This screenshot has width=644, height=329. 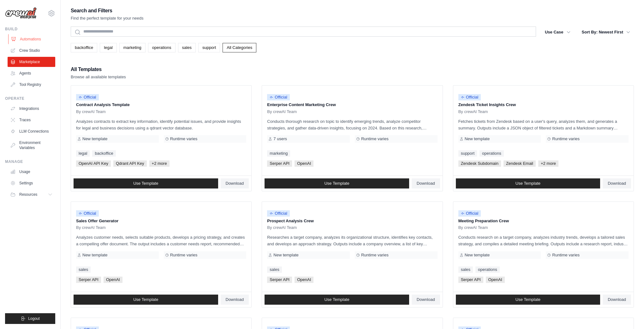 I want to click on p: Analyzes customer needs, selects suitable products, develops a pricing strategy, and creates a co..., so click(x=161, y=241).